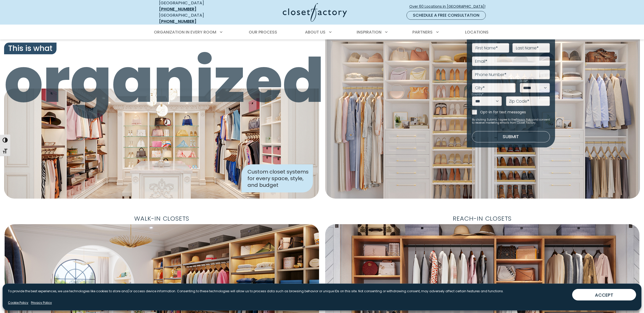  Describe the element at coordinates (447, 15) in the screenshot. I see `a: Schedule a Free Consultation` at that location.